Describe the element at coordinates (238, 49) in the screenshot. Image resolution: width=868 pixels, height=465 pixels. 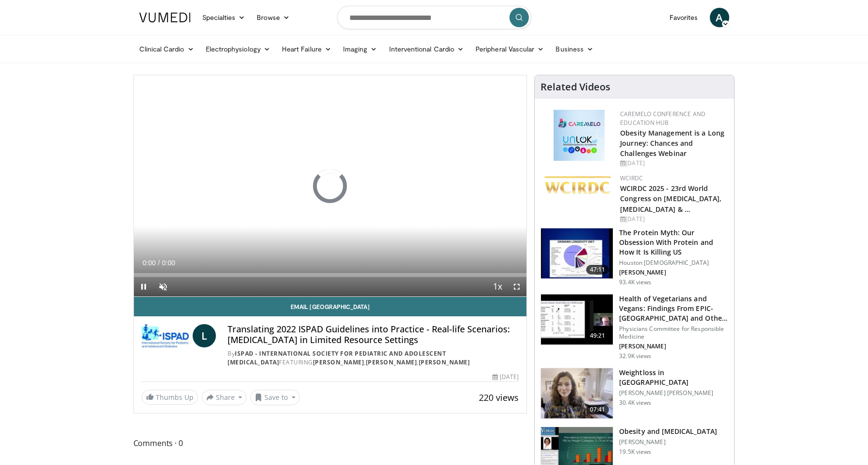
I see `a: Electrophysiology` at that location.